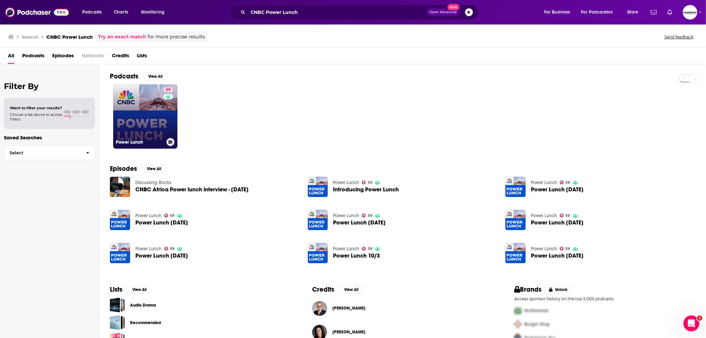  What do you see at coordinates (690, 12) in the screenshot?
I see `img: User Profile` at bounding box center [690, 12].